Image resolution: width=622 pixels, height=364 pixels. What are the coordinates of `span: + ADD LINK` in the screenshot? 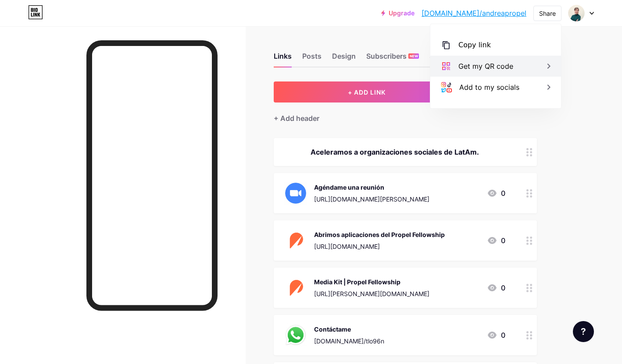 It's located at (367, 92).